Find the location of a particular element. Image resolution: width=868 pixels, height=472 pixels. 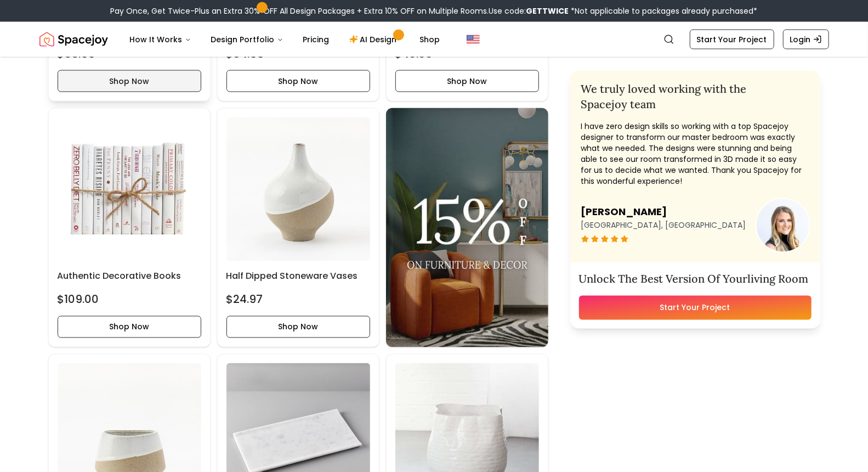

img: user image is located at coordinates (783, 225).